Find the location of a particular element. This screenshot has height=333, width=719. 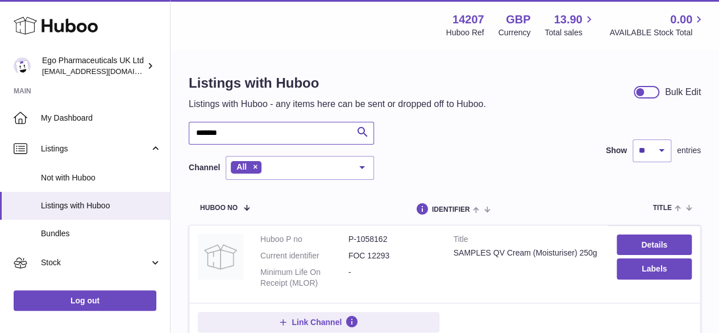

span: All is located at coordinates (242, 167).